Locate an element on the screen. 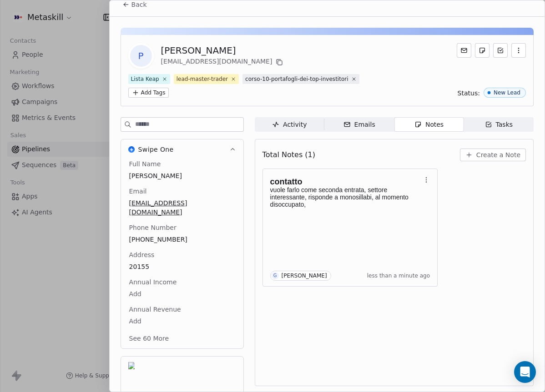 Image resolution: width=545 pixels, height=392 pixels. div: Lista Keap is located at coordinates (145, 79).